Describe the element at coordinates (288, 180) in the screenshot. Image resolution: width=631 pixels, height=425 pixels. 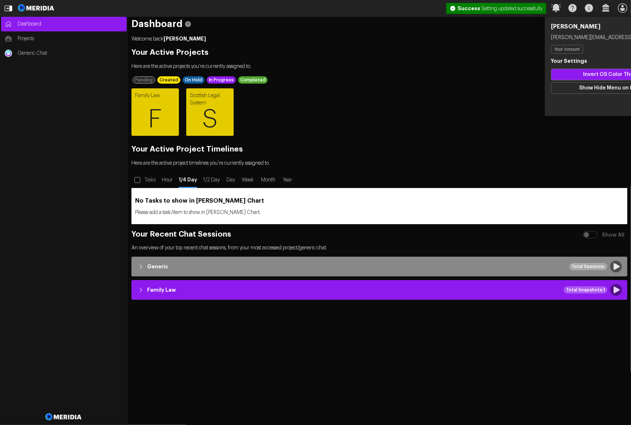
I see `span: Year` at that location.